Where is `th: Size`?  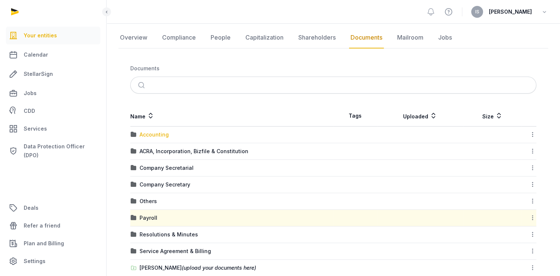
th: Size is located at coordinates (492, 116).